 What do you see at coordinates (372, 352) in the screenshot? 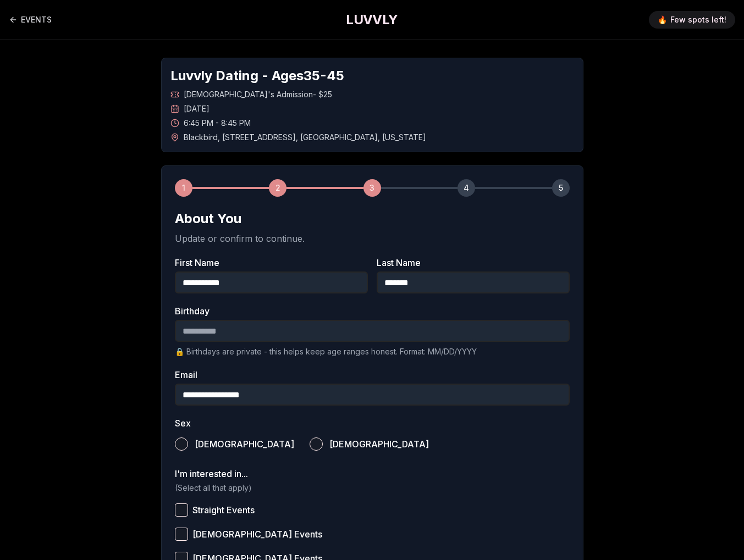
I see `p: 🔒 Birthdays are private - this helps keep age ranges honest. Format: MM/DD/YYYY` at bounding box center [372, 352].